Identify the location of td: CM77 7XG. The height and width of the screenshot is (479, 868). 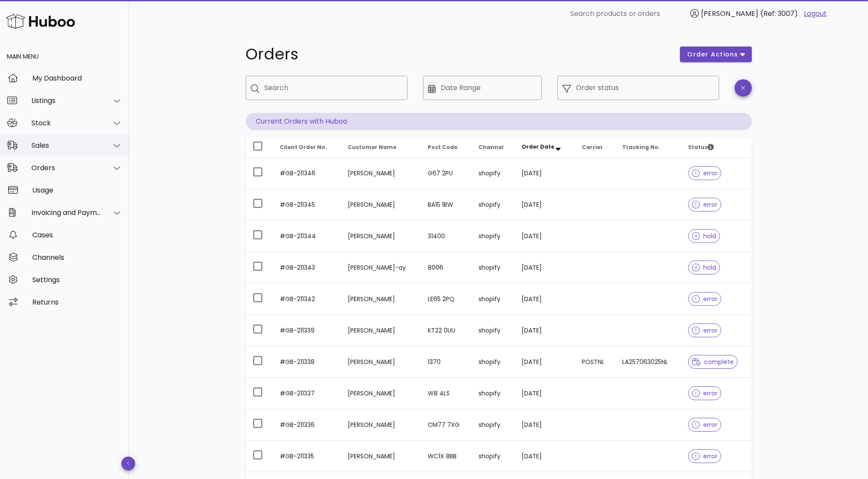
(447, 425).